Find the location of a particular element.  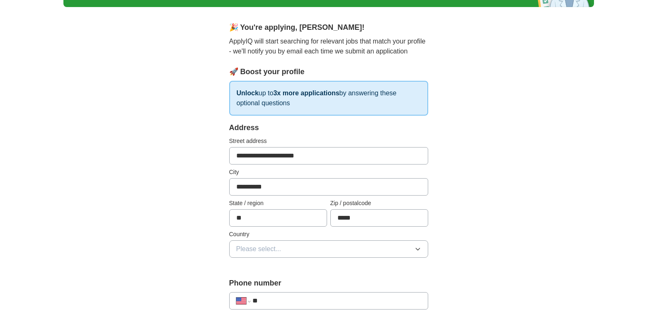

p: ApplyIQ will start searching for relevant jobs that match your profile - we'll notify you by emai... is located at coordinates (329, 46).